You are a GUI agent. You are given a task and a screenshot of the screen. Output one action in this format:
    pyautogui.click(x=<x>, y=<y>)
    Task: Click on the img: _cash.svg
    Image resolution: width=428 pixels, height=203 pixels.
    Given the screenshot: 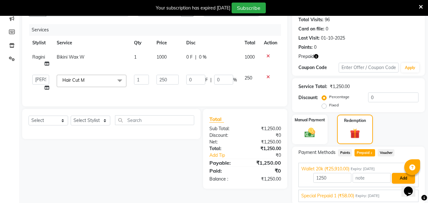 What is the action you would take?
    pyautogui.click(x=310, y=133)
    